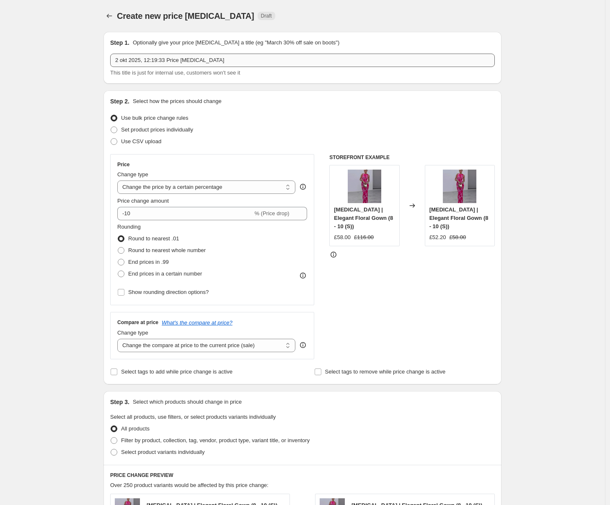  Describe the element at coordinates (412, 158) in the screenshot. I see `h6: STOREFRONT EXAMPLE` at that location.